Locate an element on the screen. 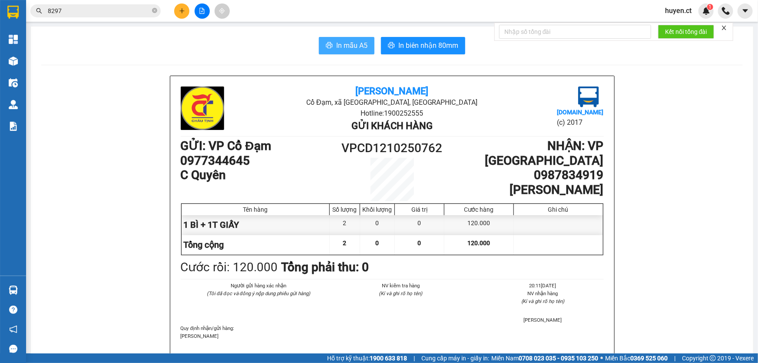  div: Cước rồi : 120.000 is located at coordinates (229, 267).